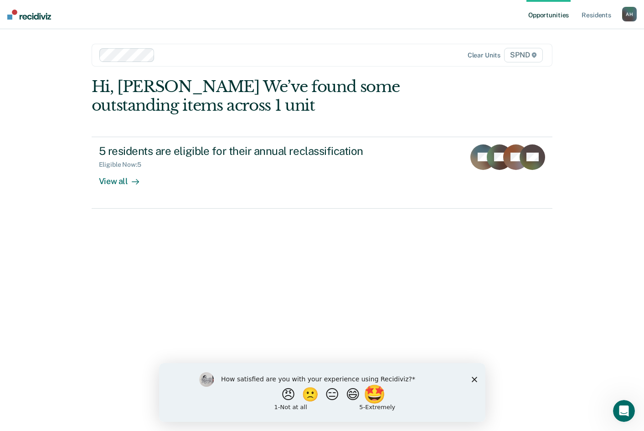 This screenshot has width=644, height=431. Describe the element at coordinates (484, 55) in the screenshot. I see `div: Clear units` at that location.